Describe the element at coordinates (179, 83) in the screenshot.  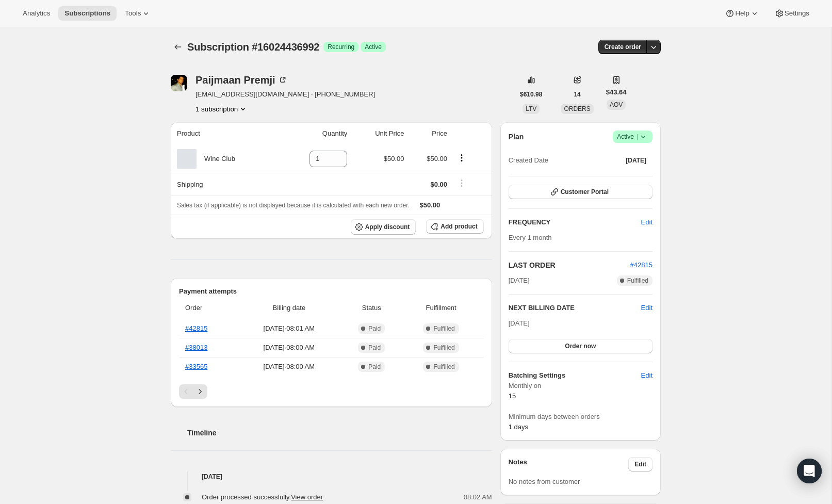
I see `span: Paijmaan Premji` at that location.